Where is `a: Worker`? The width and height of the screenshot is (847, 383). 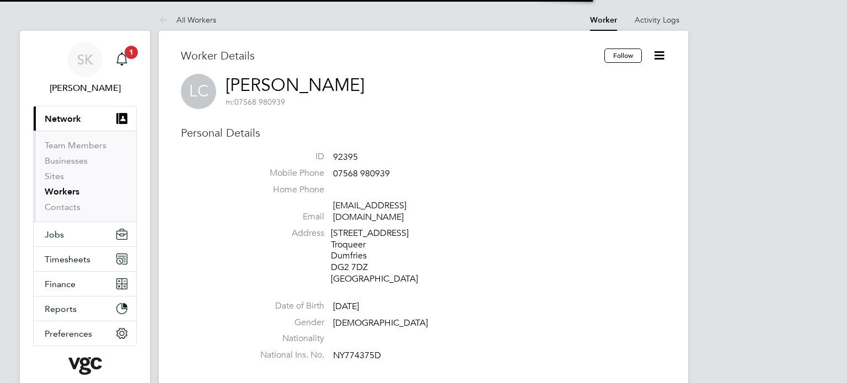 a: Worker is located at coordinates (603, 20).